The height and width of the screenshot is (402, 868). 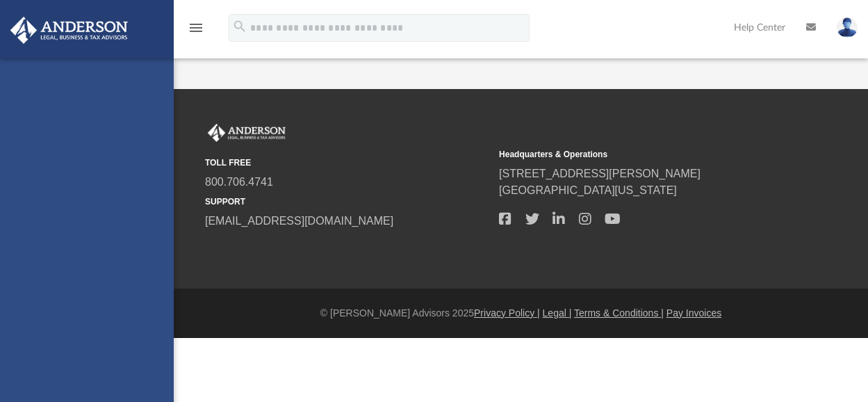 What do you see at coordinates (196, 31) in the screenshot?
I see `a: menu` at bounding box center [196, 31].